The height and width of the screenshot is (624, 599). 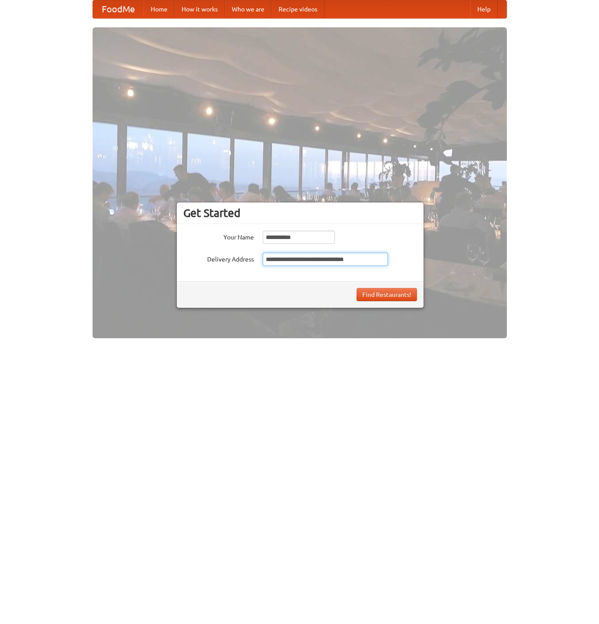 I want to click on h3: Get Started, so click(x=300, y=213).